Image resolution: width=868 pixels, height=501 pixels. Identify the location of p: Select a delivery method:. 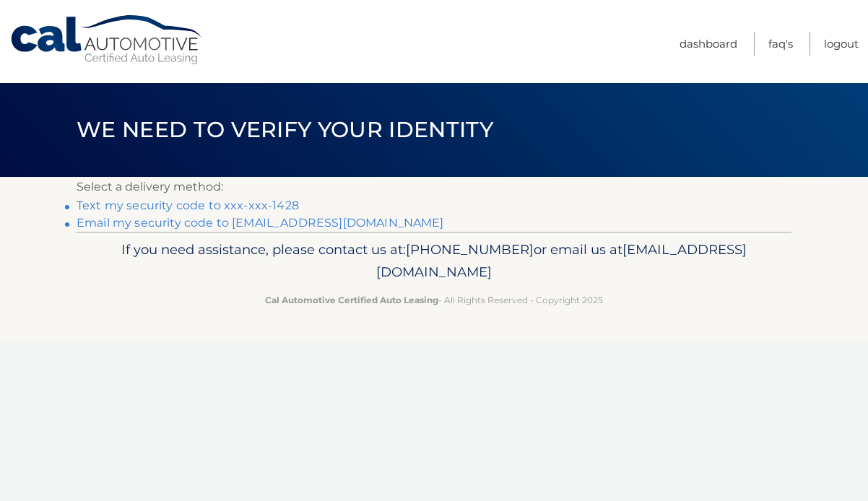
(434, 187).